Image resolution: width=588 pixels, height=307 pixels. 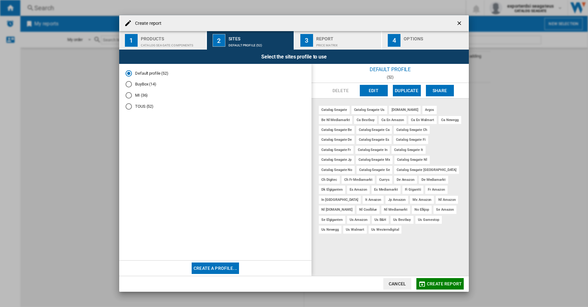 What do you see at coordinates (358, 189) in the screenshot?
I see `div: es amazon` at bounding box center [358, 189].